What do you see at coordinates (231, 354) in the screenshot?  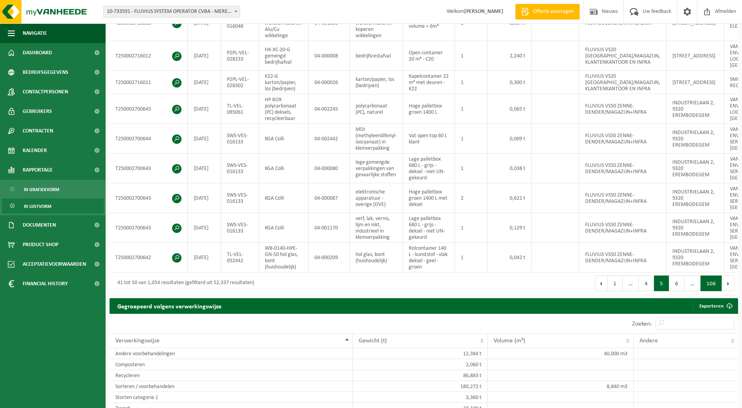 I see `td: Andere voorbehandelingen` at bounding box center [231, 354].